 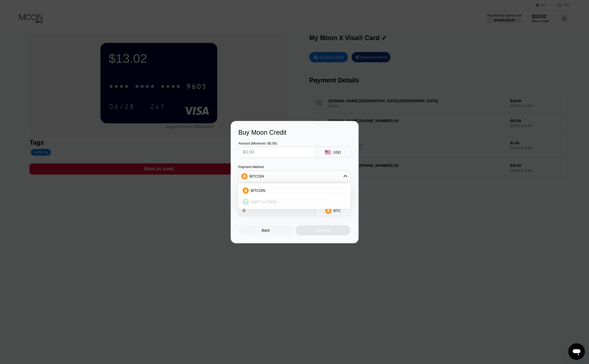 I want to click on div: Payment Method, so click(x=294, y=167).